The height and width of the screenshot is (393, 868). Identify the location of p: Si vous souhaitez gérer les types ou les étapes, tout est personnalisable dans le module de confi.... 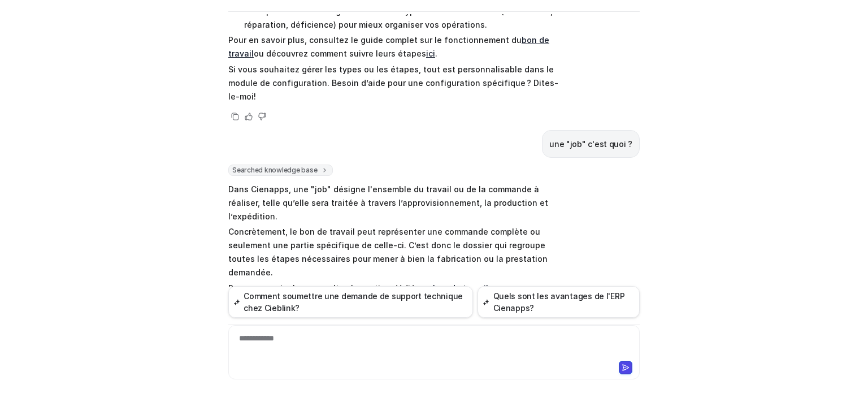
(394, 83).